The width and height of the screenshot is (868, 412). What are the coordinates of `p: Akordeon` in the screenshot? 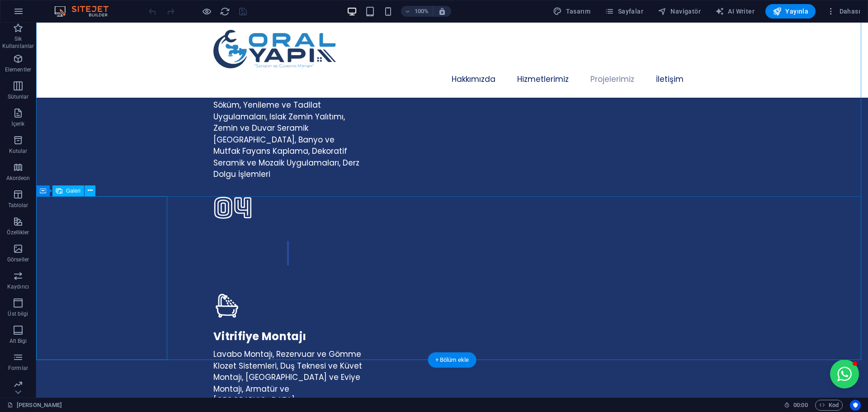 It's located at (18, 178).